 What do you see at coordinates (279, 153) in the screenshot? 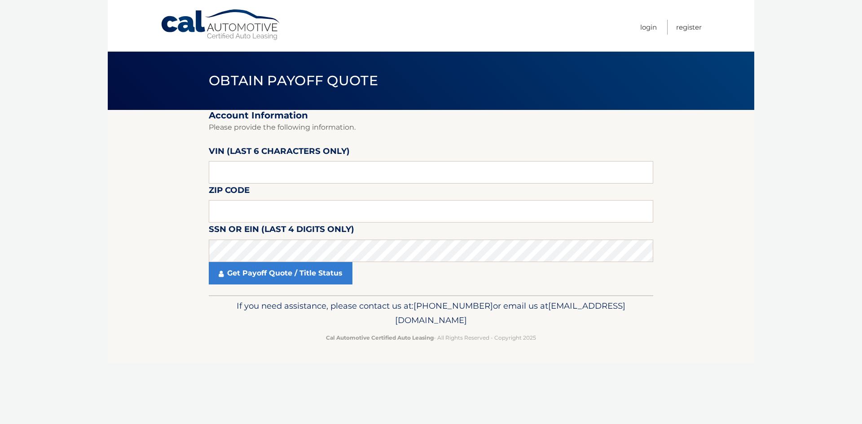
I see `label: VIN (last 6 characters only)` at bounding box center [279, 153].